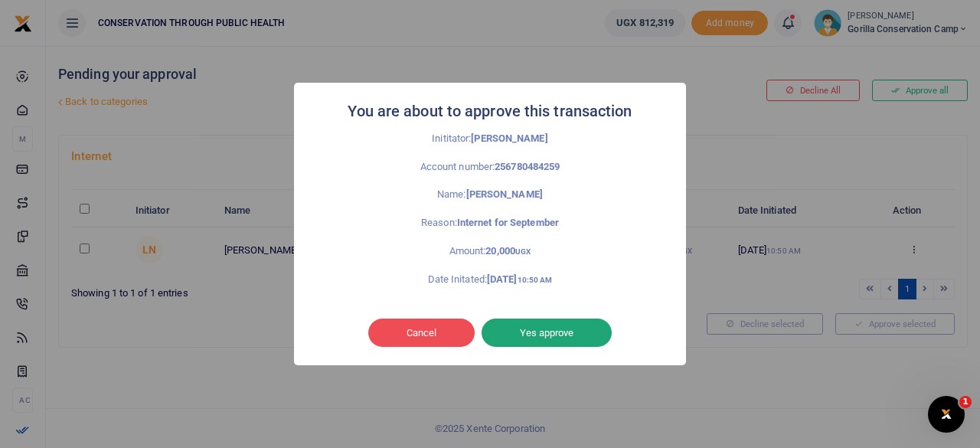 This screenshot has height=448, width=980. I want to click on h2: You are about to approve this transaction, so click(489, 111).